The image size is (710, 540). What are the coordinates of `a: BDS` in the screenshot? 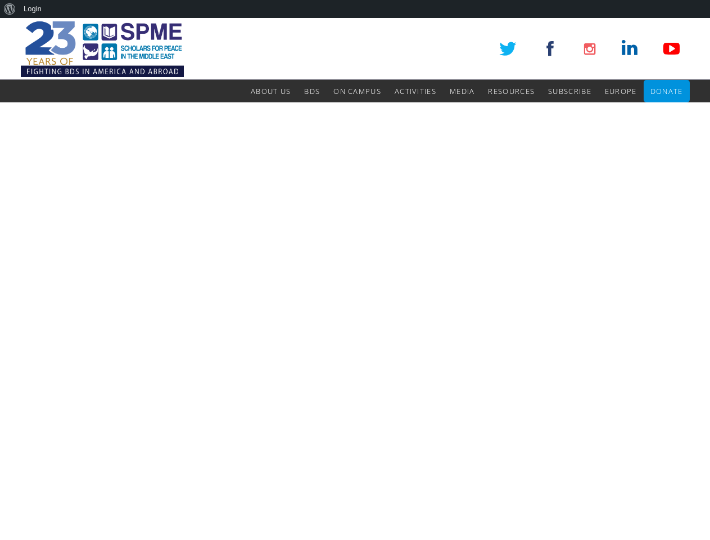 It's located at (312, 91).